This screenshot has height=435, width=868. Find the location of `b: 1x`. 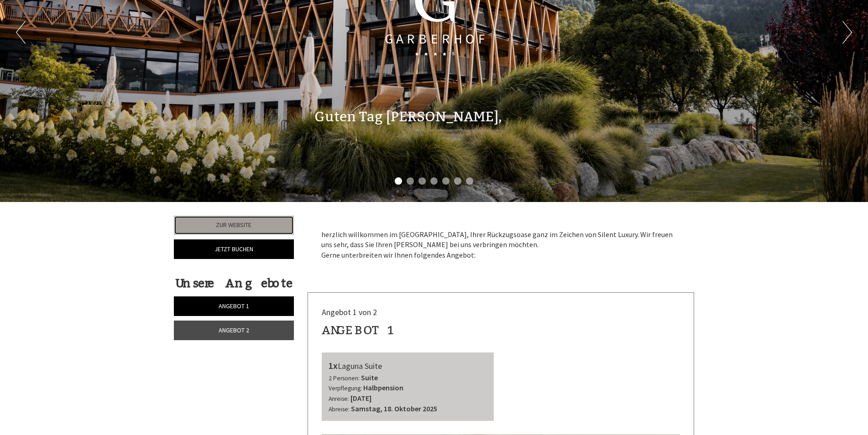

b: 1x is located at coordinates (333, 365).